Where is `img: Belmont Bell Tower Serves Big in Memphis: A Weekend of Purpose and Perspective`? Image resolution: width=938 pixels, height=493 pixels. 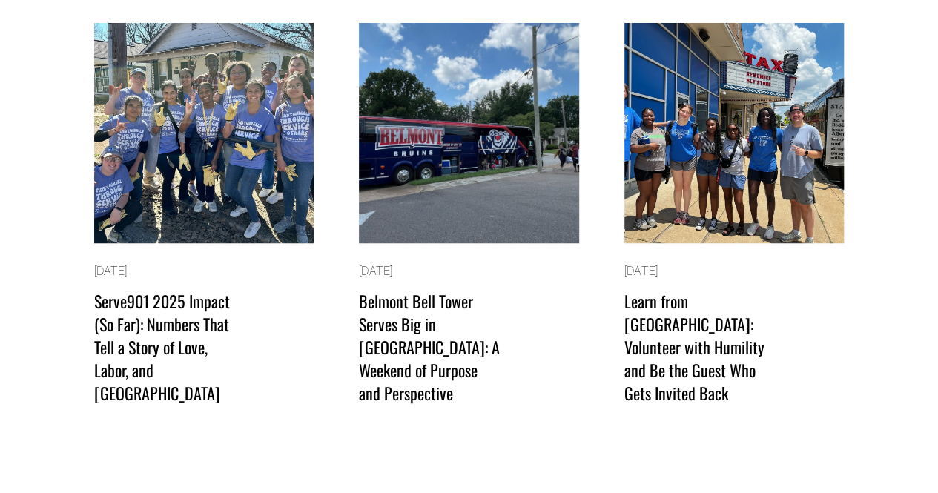
img: Belmont Bell Tower Serves Big in Memphis: A Weekend of Purpose and Perspective is located at coordinates (470, 133).